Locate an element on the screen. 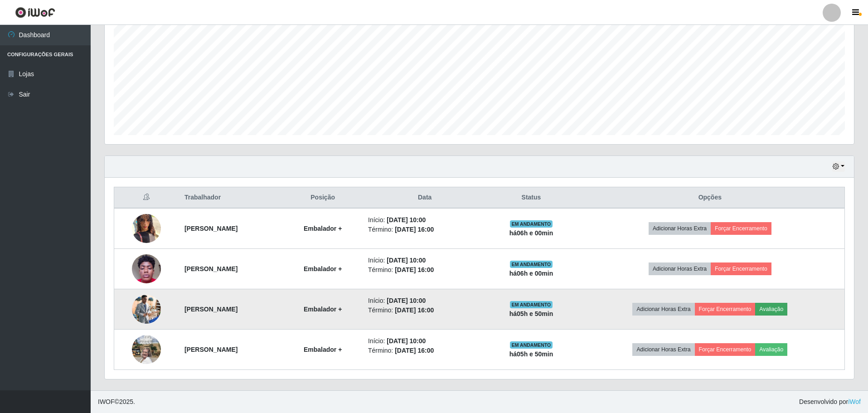  img: 1757441957517.jpeg is located at coordinates (147, 309).